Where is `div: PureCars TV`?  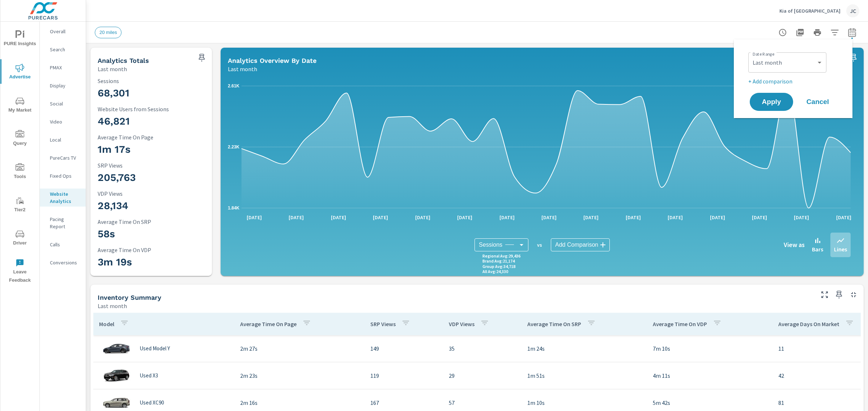
div: PureCars TV is located at coordinates (63, 158).